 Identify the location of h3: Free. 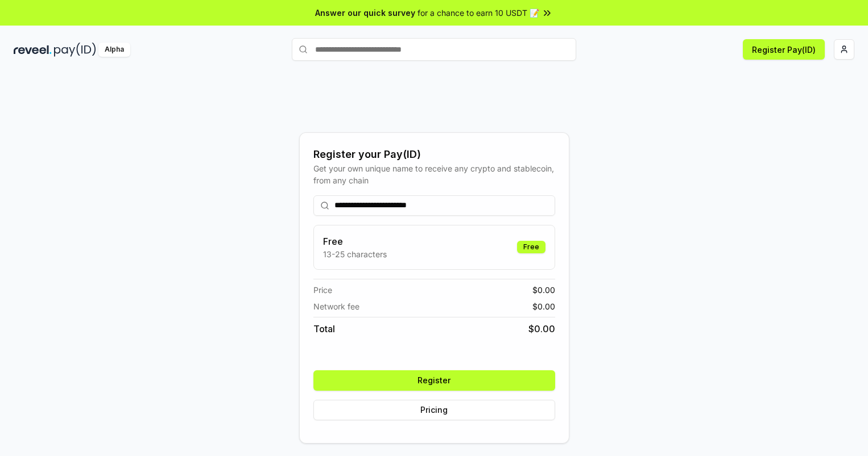
(355, 242).